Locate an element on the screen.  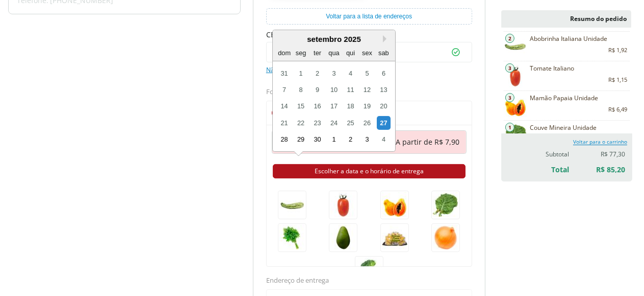
div: day-14 is located at coordinates (284, 106).